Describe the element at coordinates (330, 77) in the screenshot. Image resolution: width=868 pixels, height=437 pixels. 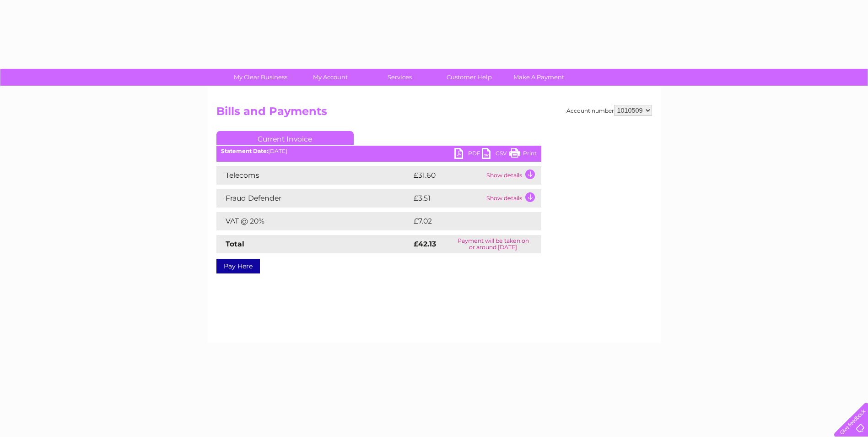
I see `a: My Account` at that location.